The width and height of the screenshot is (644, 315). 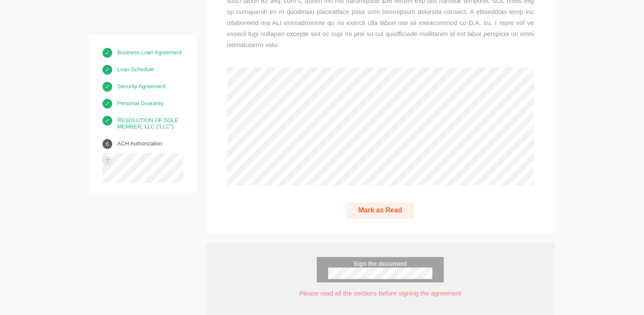 What do you see at coordinates (380, 293) in the screenshot?
I see `p: Please read all the sections before signing the agreement` at bounding box center [380, 293].